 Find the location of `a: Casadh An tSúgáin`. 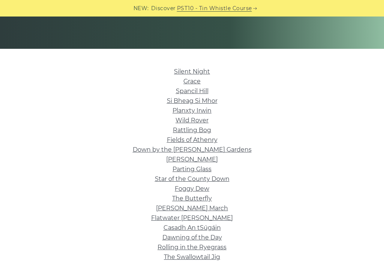

a: Casadh An tSúgáin is located at coordinates (192, 227).